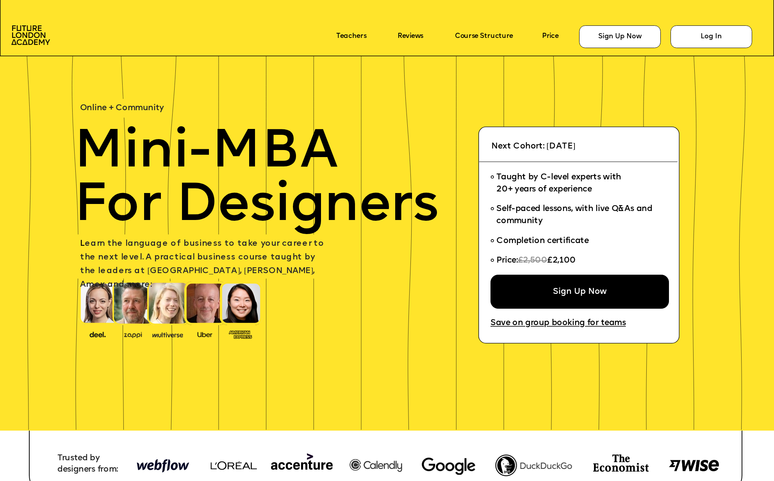 This screenshot has height=481, width=774. Describe the element at coordinates (449, 466) in the screenshot. I see `img: image-780dffe3-2af1-445f-9bcc-6343d0dbf7fb.webp` at that location.